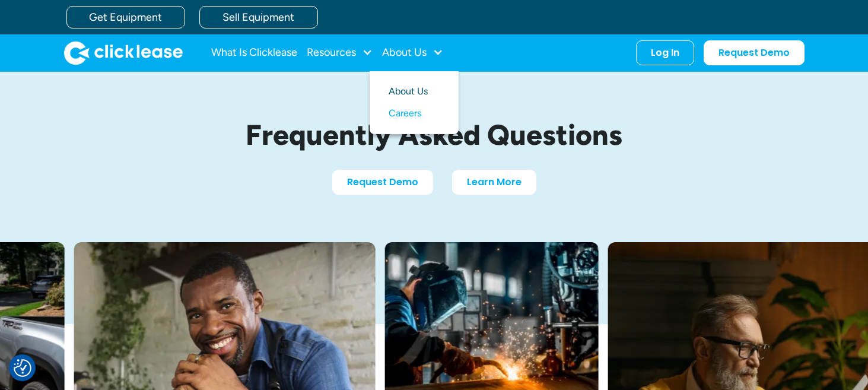 The image size is (868, 390). Describe the element at coordinates (124, 53) in the screenshot. I see `a: home` at that location.